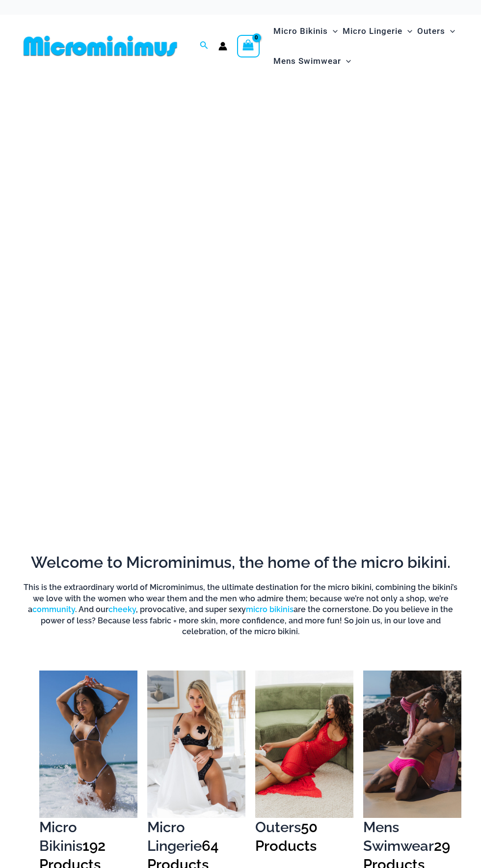  What do you see at coordinates (304, 768) in the screenshot?
I see `a: Visit product category Outers` at bounding box center [304, 768].